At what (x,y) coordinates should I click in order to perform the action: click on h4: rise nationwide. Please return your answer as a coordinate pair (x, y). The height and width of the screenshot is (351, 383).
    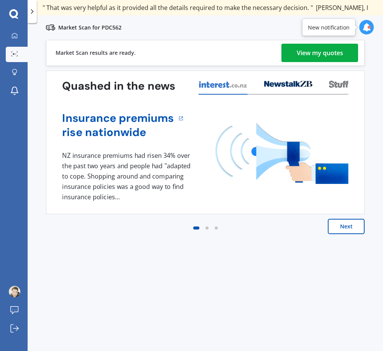
    Looking at the image, I should click on (118, 132).